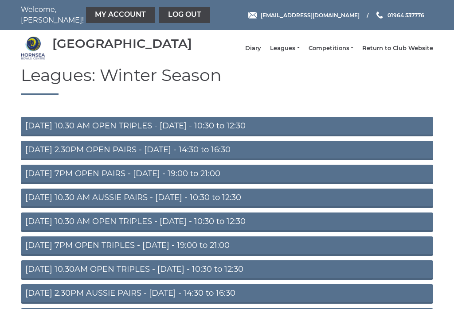 This screenshot has width=454, height=309. I want to click on a: Return to Club Website, so click(397, 48).